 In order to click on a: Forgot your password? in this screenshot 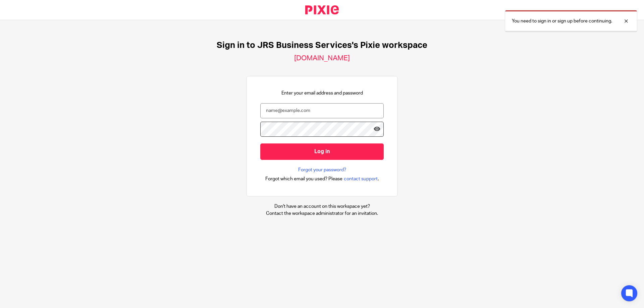, I will do `click(322, 170)`.